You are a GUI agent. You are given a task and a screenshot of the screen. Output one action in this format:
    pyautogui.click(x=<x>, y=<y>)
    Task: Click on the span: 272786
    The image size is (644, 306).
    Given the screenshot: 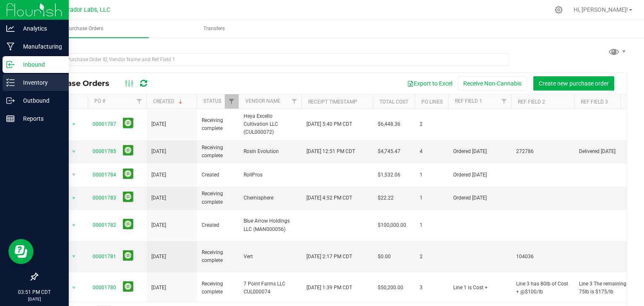 What is the action you would take?
    pyautogui.click(x=542, y=152)
    